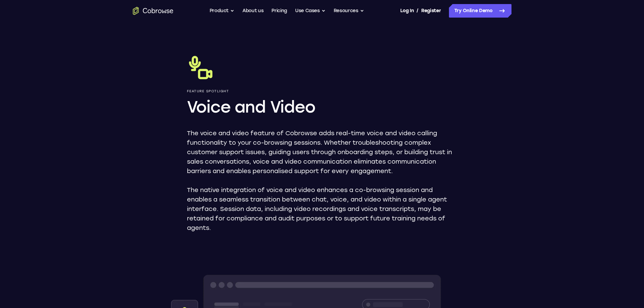  I want to click on a: About us, so click(253, 11).